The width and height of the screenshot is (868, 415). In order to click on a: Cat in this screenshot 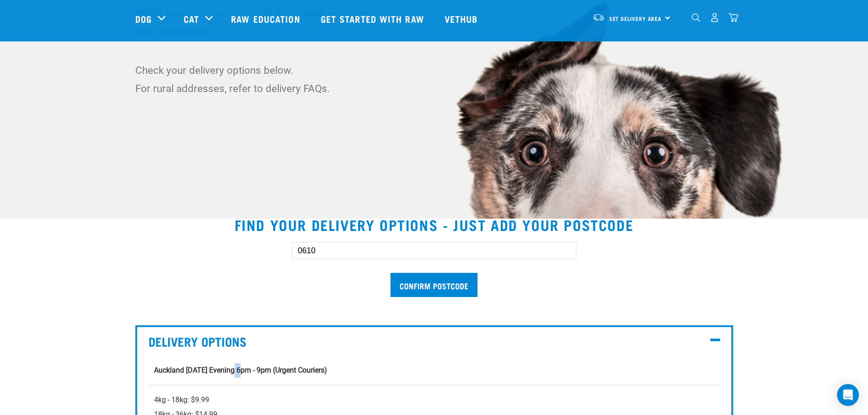, I will do `click(192, 19)`.